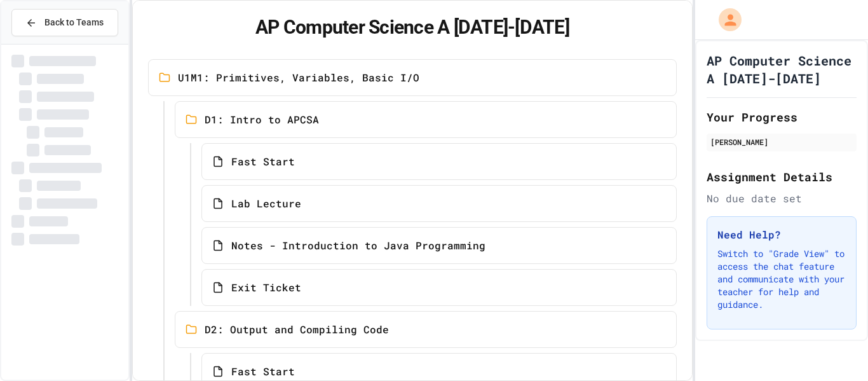 The width and height of the screenshot is (868, 381). What do you see at coordinates (65, 23) in the screenshot?
I see `button: Back to Teams` at bounding box center [65, 23].